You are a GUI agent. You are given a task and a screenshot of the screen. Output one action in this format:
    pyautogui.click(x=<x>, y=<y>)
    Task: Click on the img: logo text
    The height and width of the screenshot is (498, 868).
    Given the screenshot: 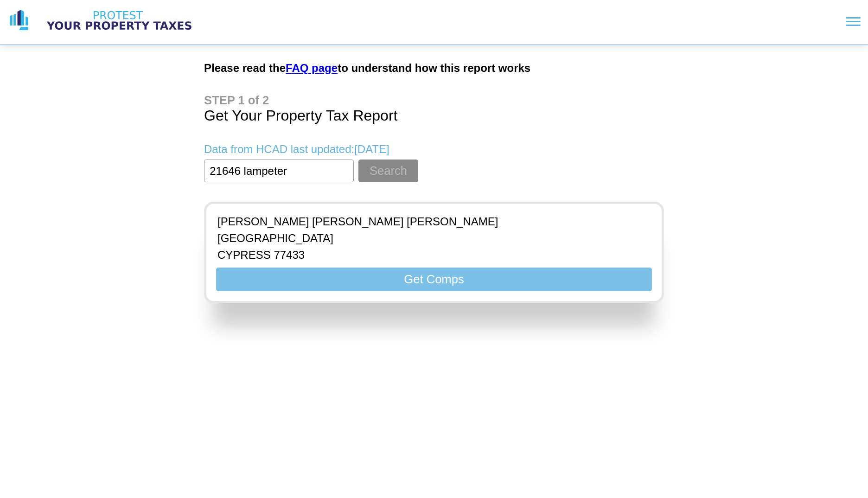 What is the action you would take?
    pyautogui.click(x=119, y=21)
    